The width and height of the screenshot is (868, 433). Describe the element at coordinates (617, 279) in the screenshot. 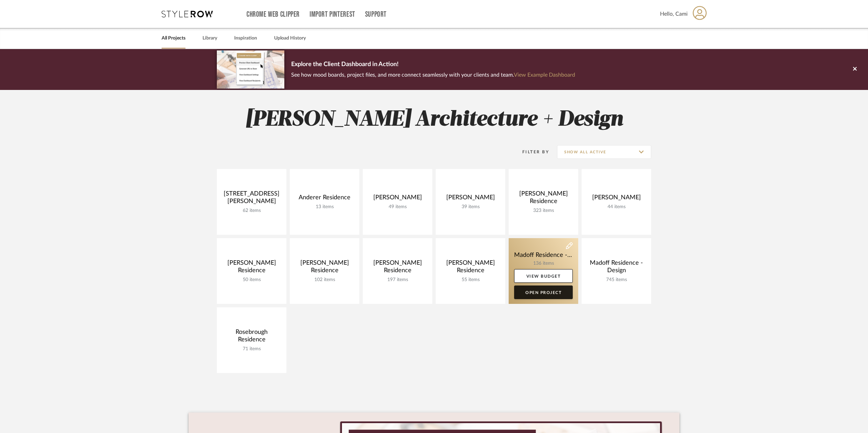

I see `div: 745 items` at that location.